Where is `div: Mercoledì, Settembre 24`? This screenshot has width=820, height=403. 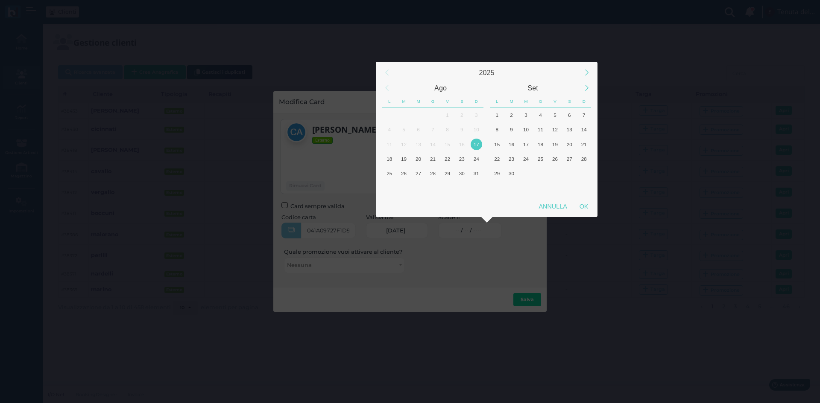
div: Mercoledì, Settembre 24 is located at coordinates (526, 159).